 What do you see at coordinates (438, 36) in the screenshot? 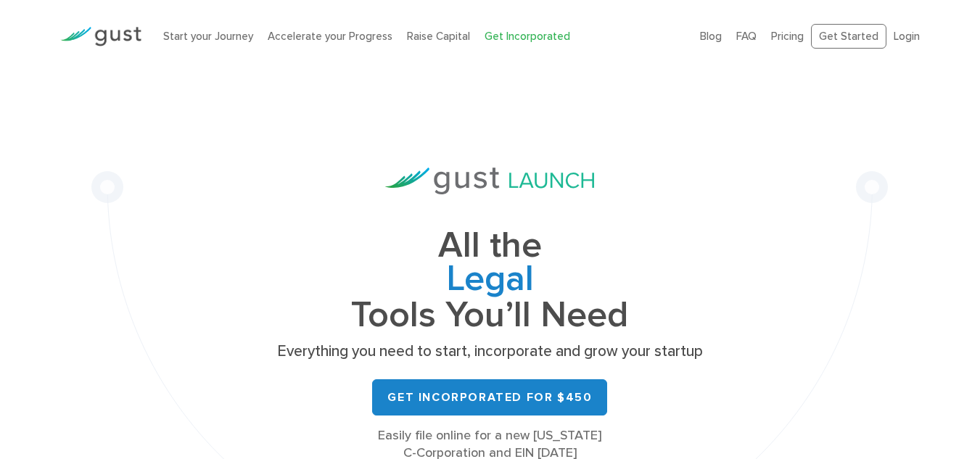
I see `a: Raise Capital` at bounding box center [438, 36].